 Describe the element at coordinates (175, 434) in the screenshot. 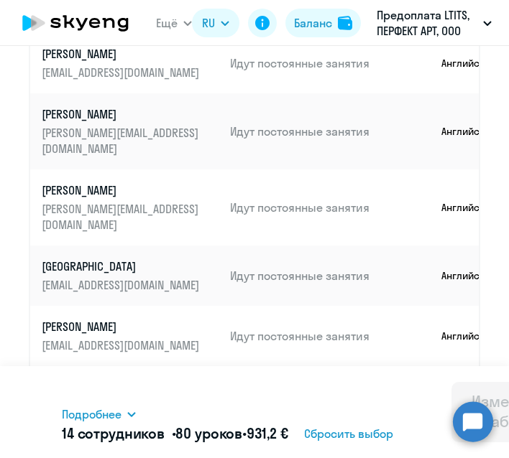

I see `h5: 14 сотрудников • •` at that location.